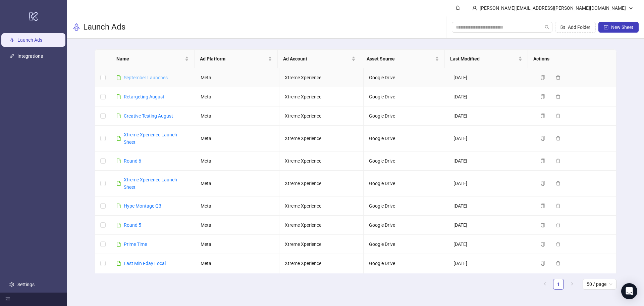  I want to click on span: search, so click(547, 27).